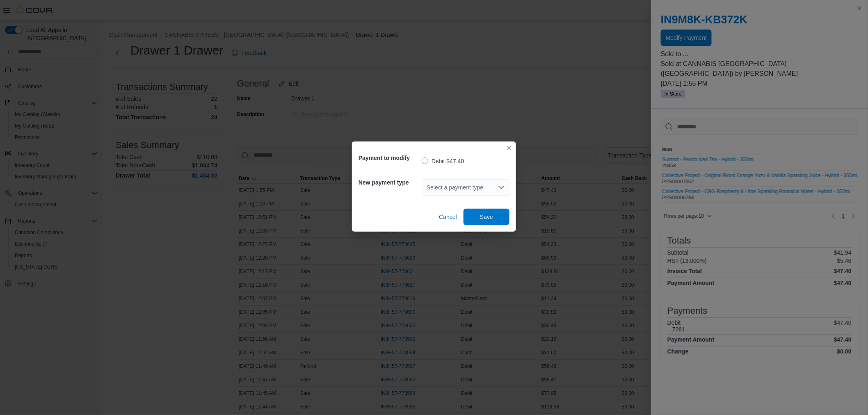 The width and height of the screenshot is (868, 415). Describe the element at coordinates (487, 217) in the screenshot. I see `button: Save` at that location.